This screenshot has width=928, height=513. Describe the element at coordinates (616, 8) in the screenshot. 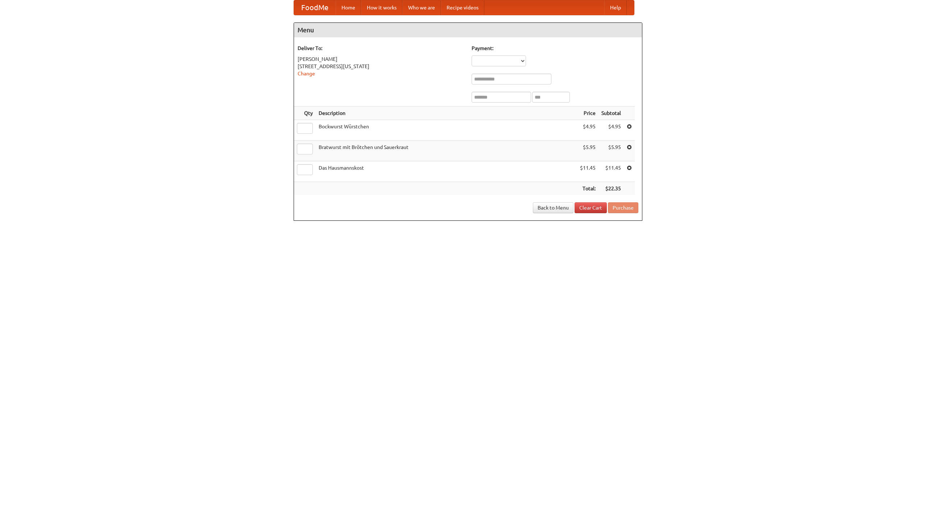

I see `a: Help` at that location.